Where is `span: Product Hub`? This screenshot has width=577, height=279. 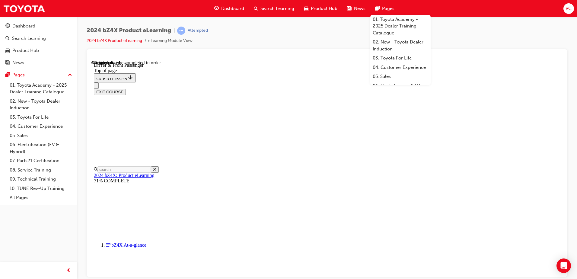 span: Product Hub is located at coordinates (324, 8).